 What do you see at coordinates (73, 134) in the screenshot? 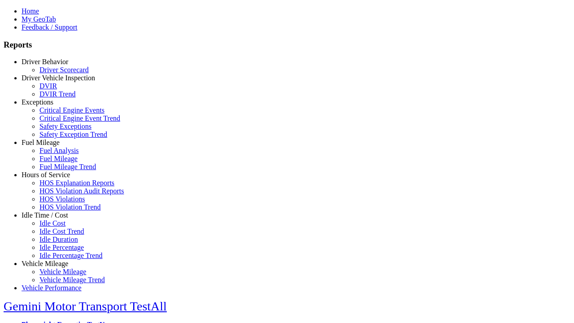
I see `a: Safety Exception Trend` at bounding box center [73, 134].